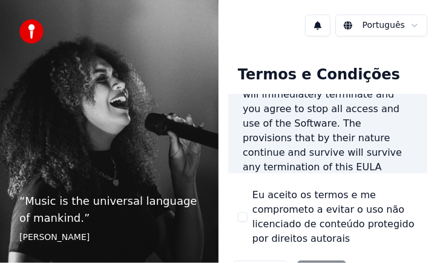  What do you see at coordinates (335, 217) in the screenshot?
I see `label: Eu aceito os termos e me comprometo a evitar o uso não licenciado de conteúdo protegido por direi...` at bounding box center [335, 217].